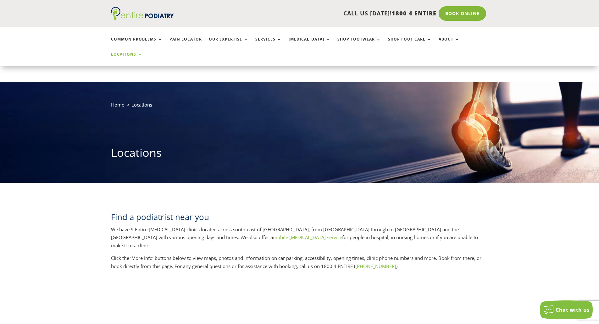 This screenshot has width=599, height=324. What do you see at coordinates (300, 107) in the screenshot?
I see `nav: breadcrumb` at bounding box center [300, 107].